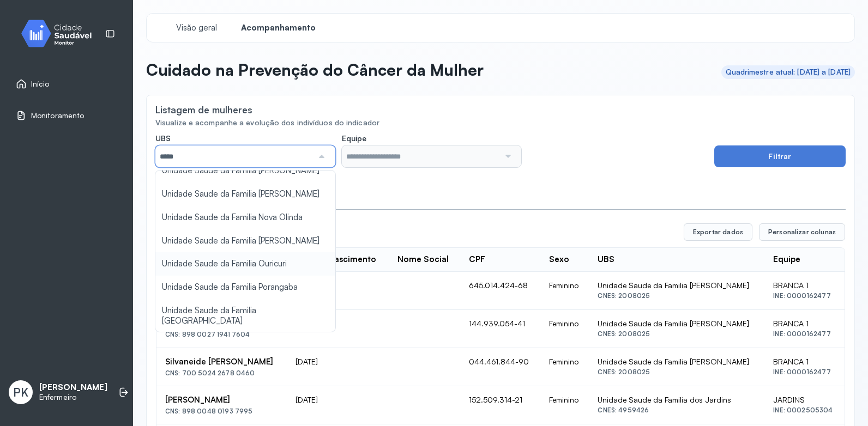 The width and height of the screenshot is (868, 426). I want to click on p: Cuidado na Prevenção do Câncer da Mulher, so click(314, 70).